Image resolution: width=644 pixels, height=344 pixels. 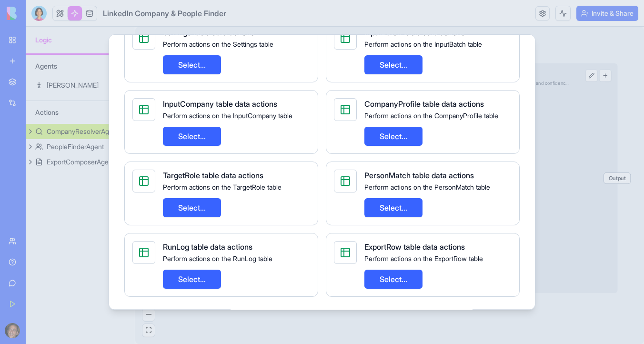 What do you see at coordinates (218, 44) in the screenshot?
I see `span: Perform actions on the Settings table` at bounding box center [218, 44].